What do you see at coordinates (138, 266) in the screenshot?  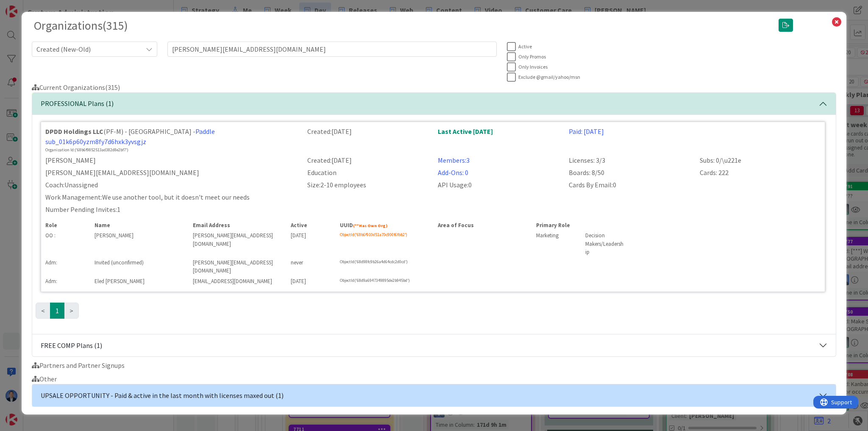 I see `div: Invited (unconfirmed)` at bounding box center [138, 266].